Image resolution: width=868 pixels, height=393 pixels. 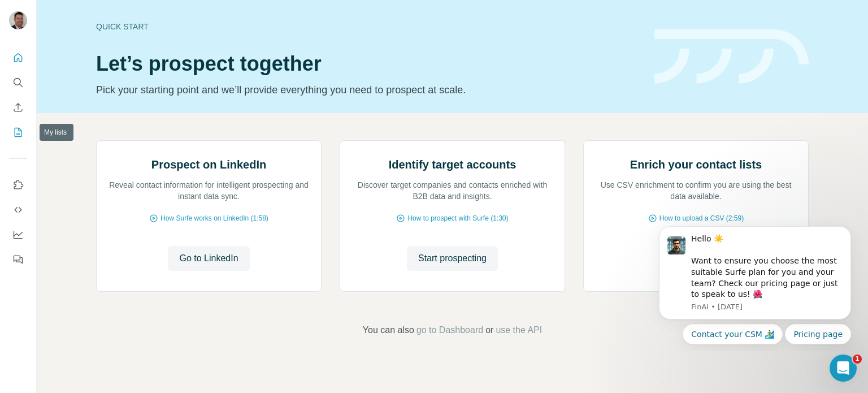 I want to click on span: or, so click(x=489, y=330).